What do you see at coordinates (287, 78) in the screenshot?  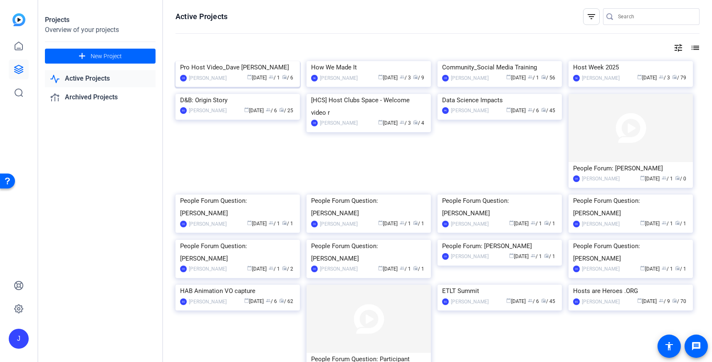 I see `span: / 6` at bounding box center [287, 78].